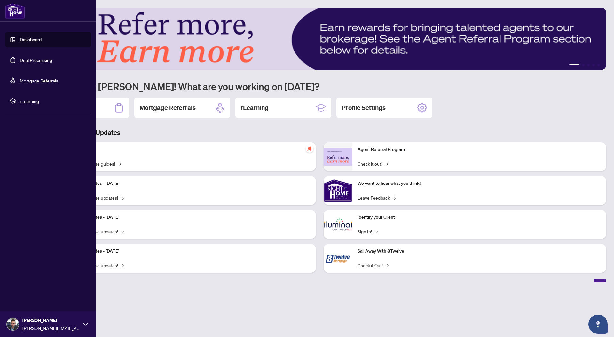  I want to click on button: 1, so click(574, 65).